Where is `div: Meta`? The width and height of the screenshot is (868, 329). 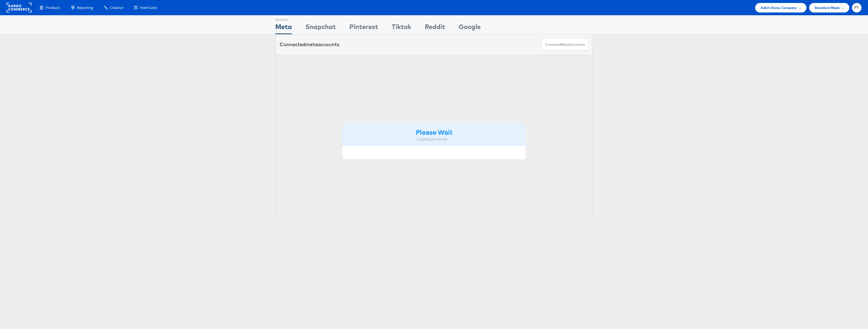 div: Meta is located at coordinates (283, 28).